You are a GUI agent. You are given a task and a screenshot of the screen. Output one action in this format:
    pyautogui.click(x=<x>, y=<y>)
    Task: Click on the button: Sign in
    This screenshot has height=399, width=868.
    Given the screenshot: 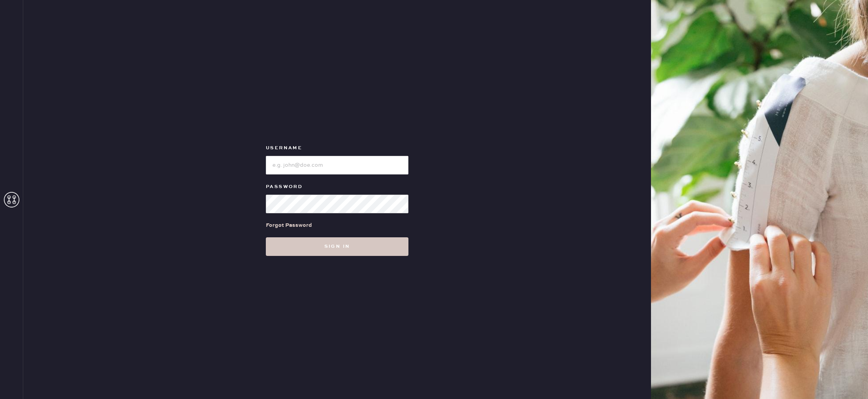 What is the action you would take?
    pyautogui.click(x=337, y=246)
    